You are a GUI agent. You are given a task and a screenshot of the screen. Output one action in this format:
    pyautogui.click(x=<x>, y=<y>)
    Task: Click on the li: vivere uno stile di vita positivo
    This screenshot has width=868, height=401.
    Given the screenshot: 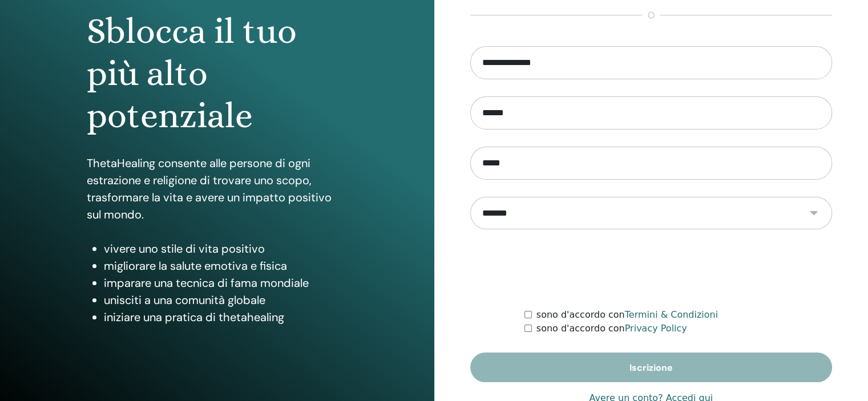 What is the action you would take?
    pyautogui.click(x=225, y=249)
    